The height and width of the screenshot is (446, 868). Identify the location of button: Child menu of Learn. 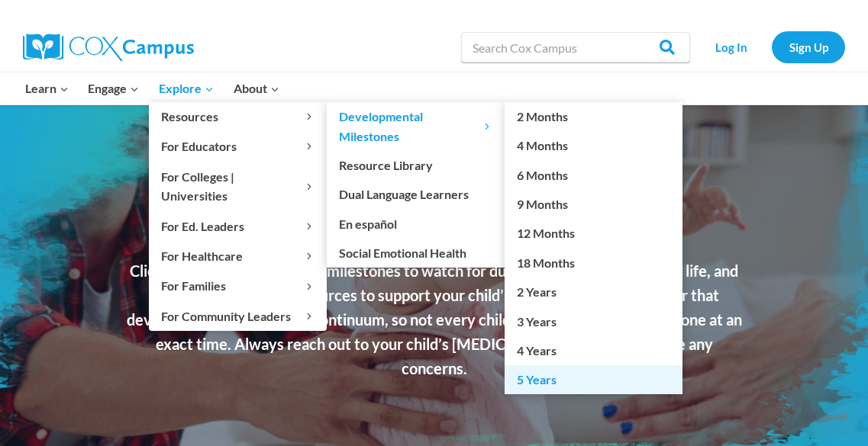
(47, 89).